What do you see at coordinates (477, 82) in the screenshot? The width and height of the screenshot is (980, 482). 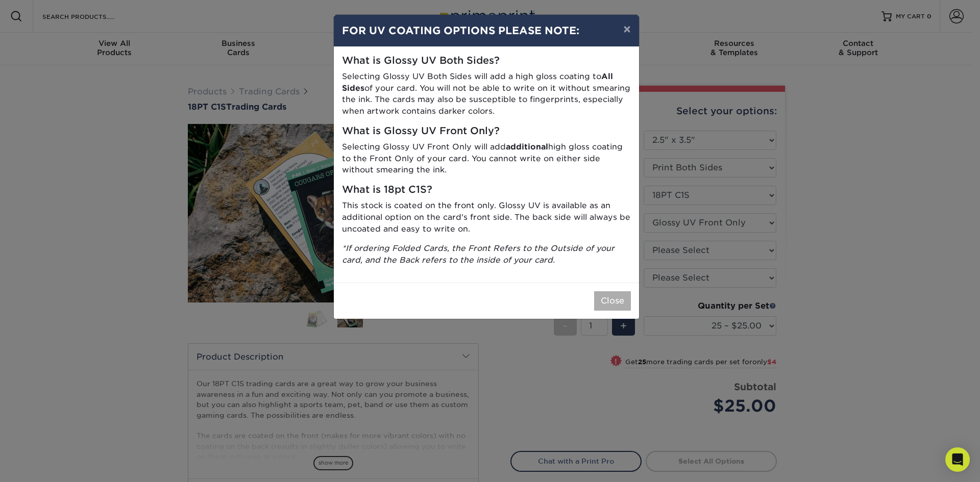 I see `strong: All Sides` at bounding box center [477, 82].